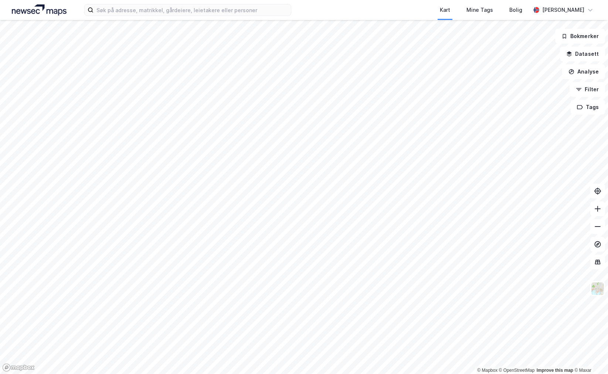  I want to click on button: Analyse, so click(584, 72).